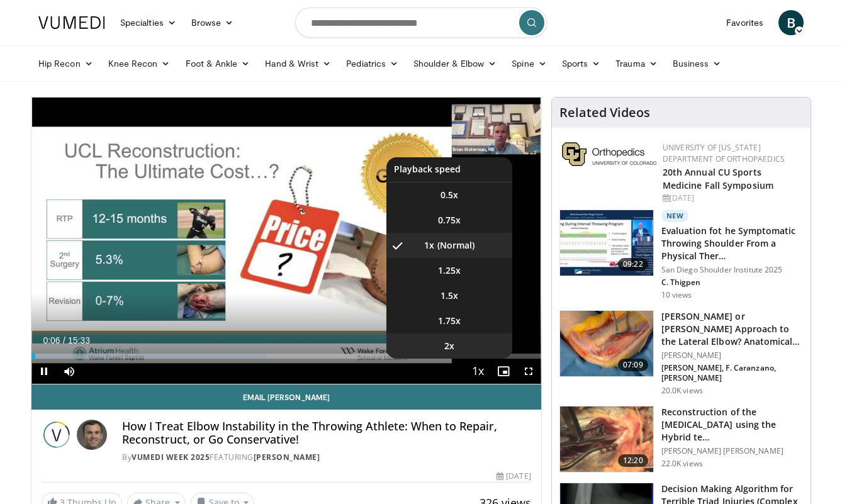  I want to click on a: Pediatrics, so click(372, 64).